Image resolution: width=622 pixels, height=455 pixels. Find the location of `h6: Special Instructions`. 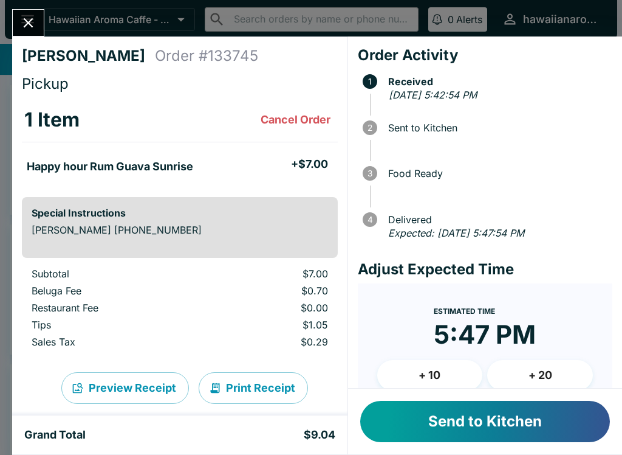

h6: Special Instructions is located at coordinates (180, 213).